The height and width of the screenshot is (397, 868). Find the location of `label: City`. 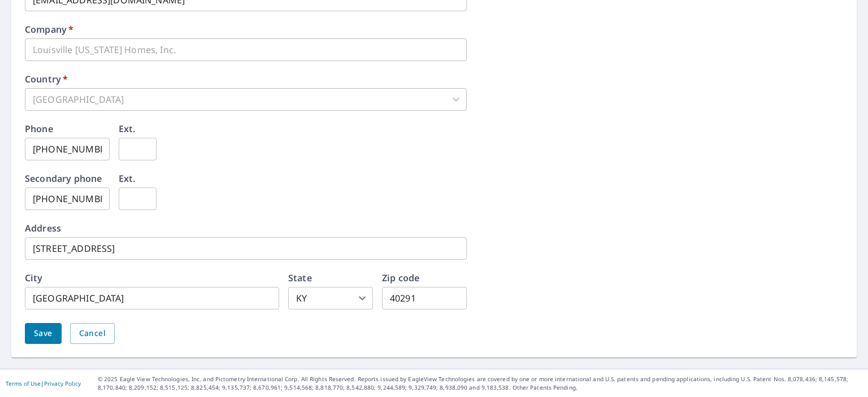

label: City is located at coordinates (34, 278).